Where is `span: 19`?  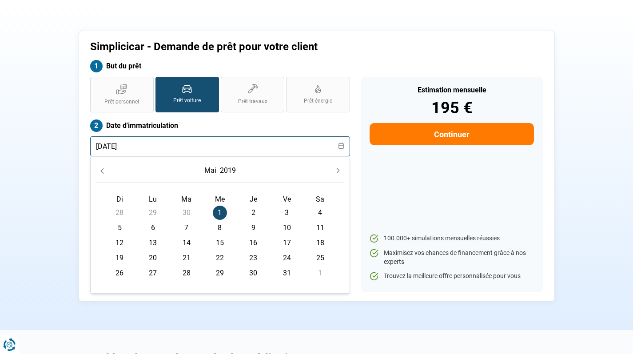
span: 19 is located at coordinates (119, 258).